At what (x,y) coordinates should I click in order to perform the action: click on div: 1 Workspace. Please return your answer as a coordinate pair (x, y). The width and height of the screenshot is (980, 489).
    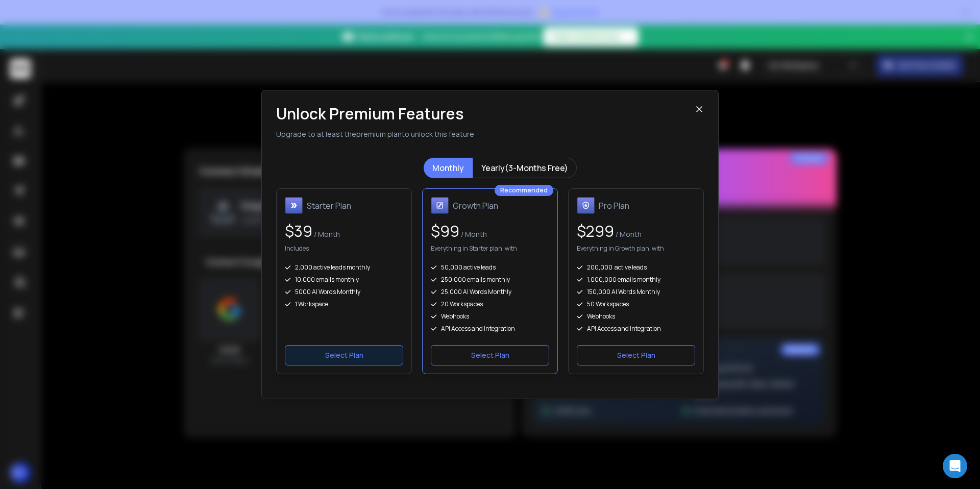
    Looking at the image, I should click on (344, 304).